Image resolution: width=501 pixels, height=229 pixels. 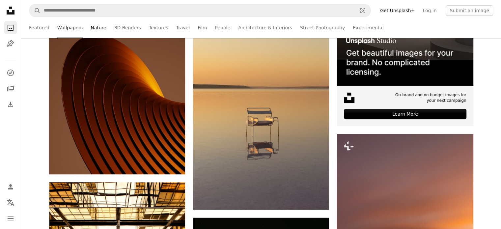 I want to click on a: Film, so click(x=202, y=28).